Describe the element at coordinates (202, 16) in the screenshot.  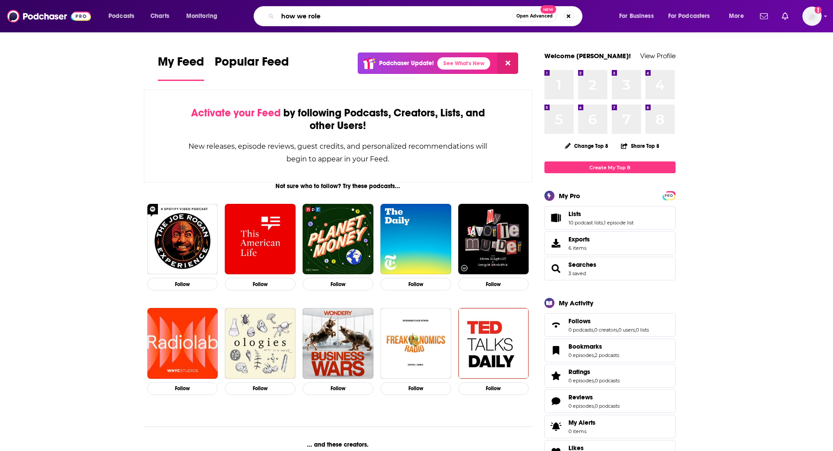
I see `span: Monitoring` at that location.